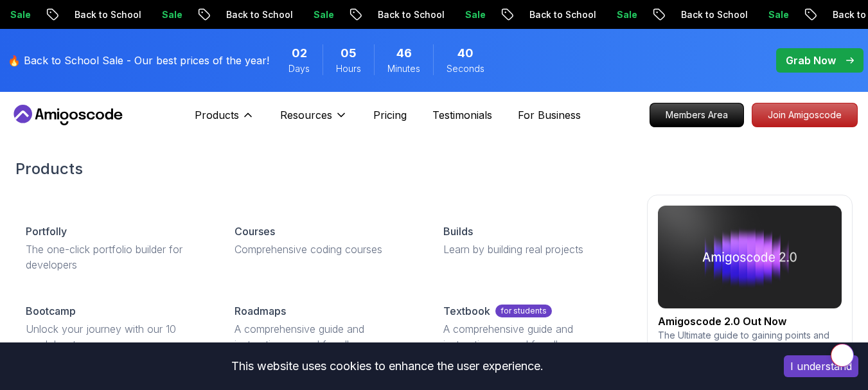 The image size is (868, 390). What do you see at coordinates (750, 342) in the screenshot?
I see `p: The Ultimate guide to gaining points and unlocking rewards` at bounding box center [750, 342].